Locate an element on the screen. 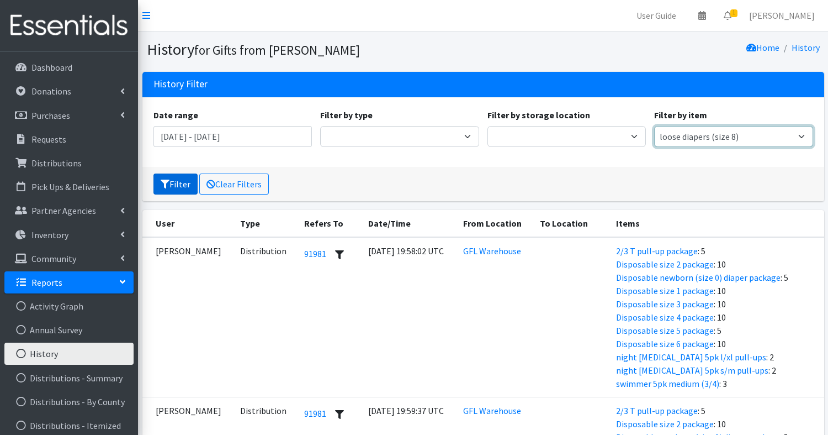  label: Filter by storage location is located at coordinates (539, 115).